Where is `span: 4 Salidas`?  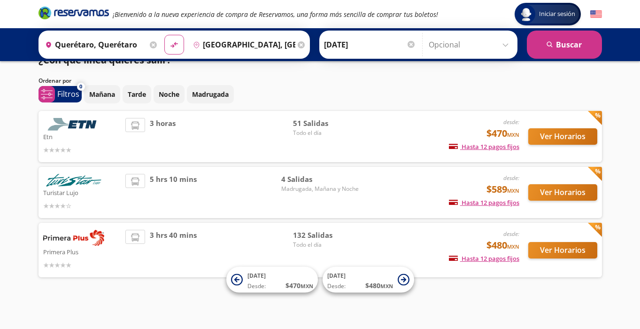
span: 4 Salidas is located at coordinates (320, 179).